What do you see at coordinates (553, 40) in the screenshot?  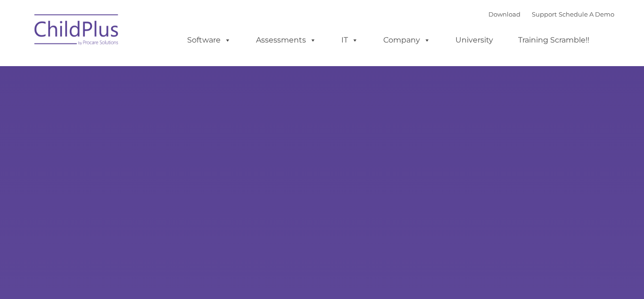 I see `a: Training Scramble!!` at bounding box center [553, 40].